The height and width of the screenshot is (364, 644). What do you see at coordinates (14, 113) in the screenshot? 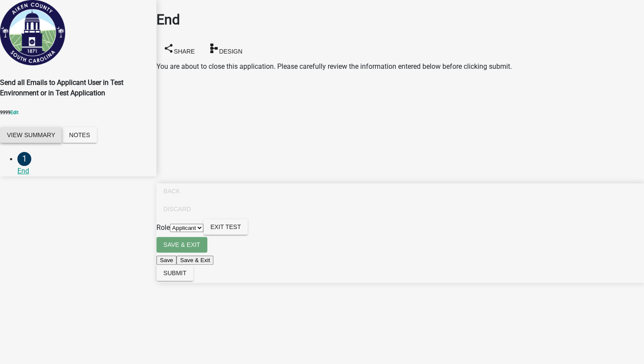
I see `wm-modal-confirm: Edit Application Number` at bounding box center [14, 113].